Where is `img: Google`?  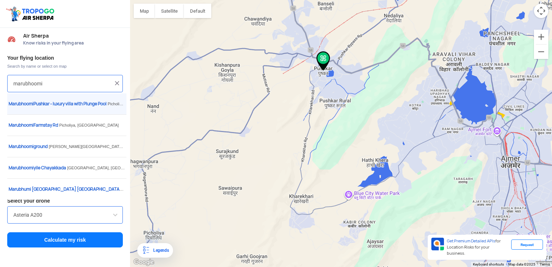 img: Google is located at coordinates (144, 262).